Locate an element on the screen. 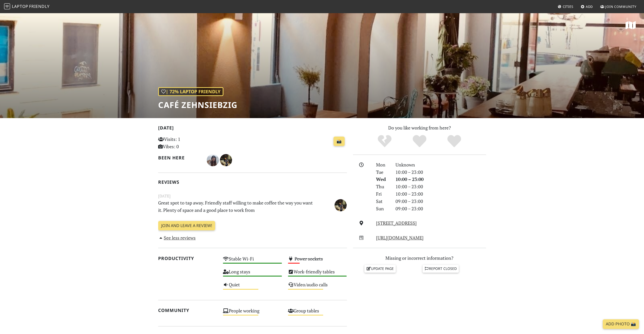 Image resolution: width=644 pixels, height=334 pixels. div: Thu is located at coordinates (383, 187).